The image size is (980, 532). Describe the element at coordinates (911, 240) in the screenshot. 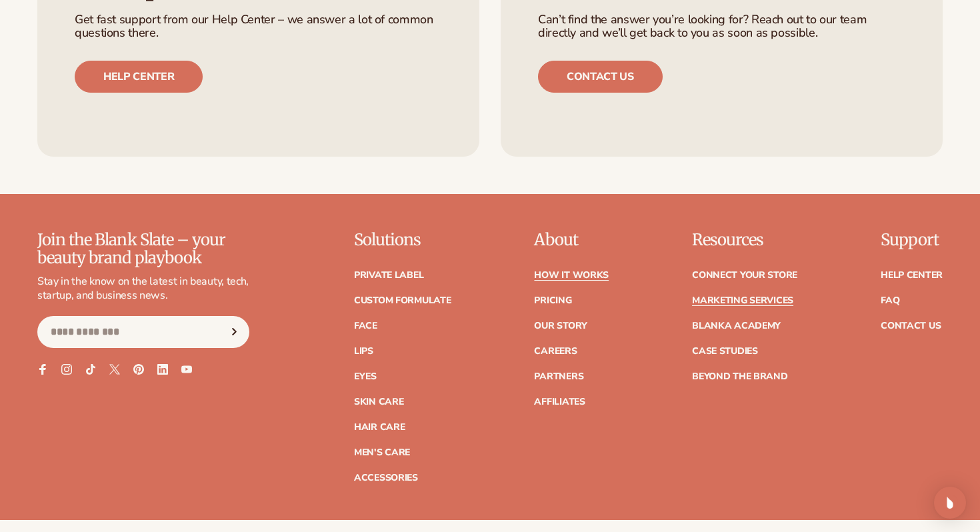

I see `p: Support` at that location.